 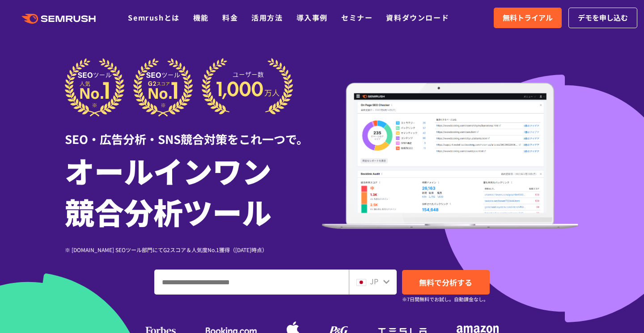 I want to click on a: 資料ダウンロード, so click(x=417, y=18).